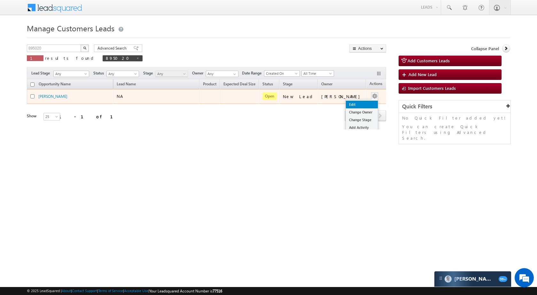  I want to click on a: Created On, so click(282, 74).